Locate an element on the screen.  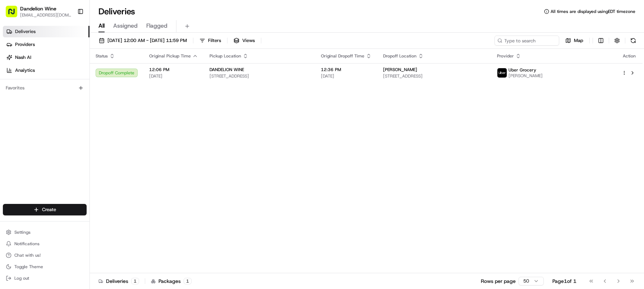
span: Original Dropoff Time is located at coordinates (343, 56).